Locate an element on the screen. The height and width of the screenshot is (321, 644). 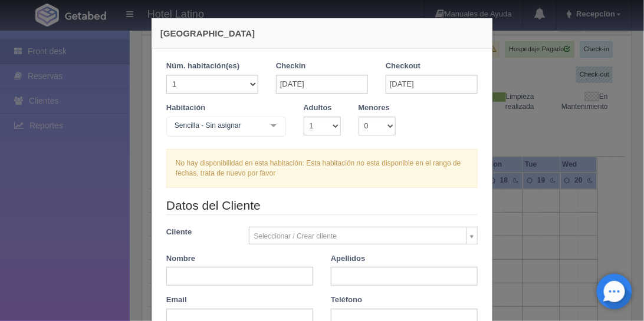
label: Checkin is located at coordinates (291, 66).